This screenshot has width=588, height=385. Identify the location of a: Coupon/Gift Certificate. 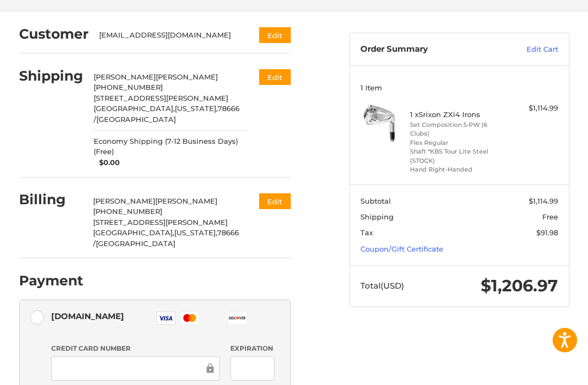
(402, 249).